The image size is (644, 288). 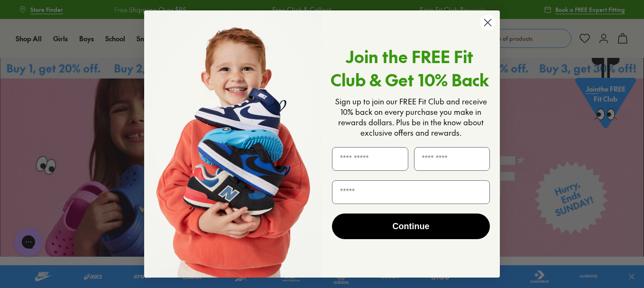 What do you see at coordinates (487, 22) in the screenshot?
I see `button: Close dialog` at bounding box center [487, 22].